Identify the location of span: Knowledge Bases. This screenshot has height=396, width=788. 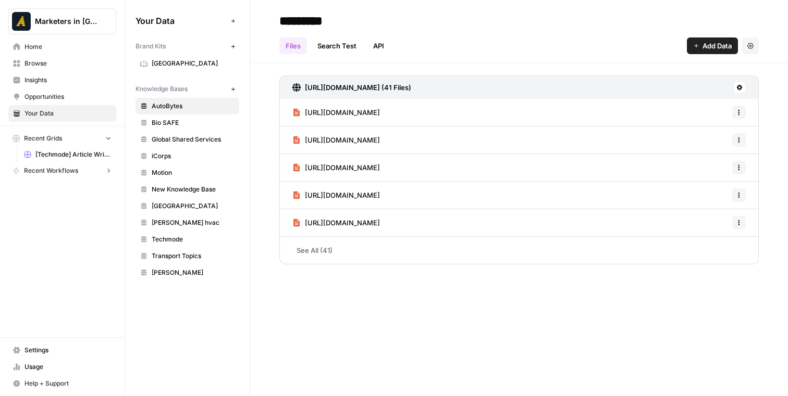
(162, 89).